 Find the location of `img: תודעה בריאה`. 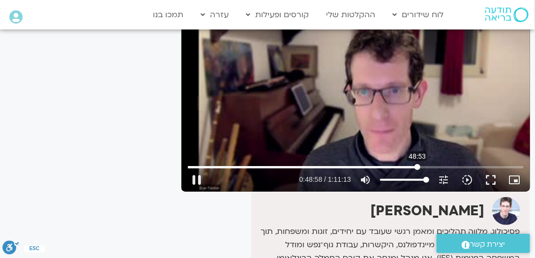

img: תודעה בריאה is located at coordinates (507, 15).